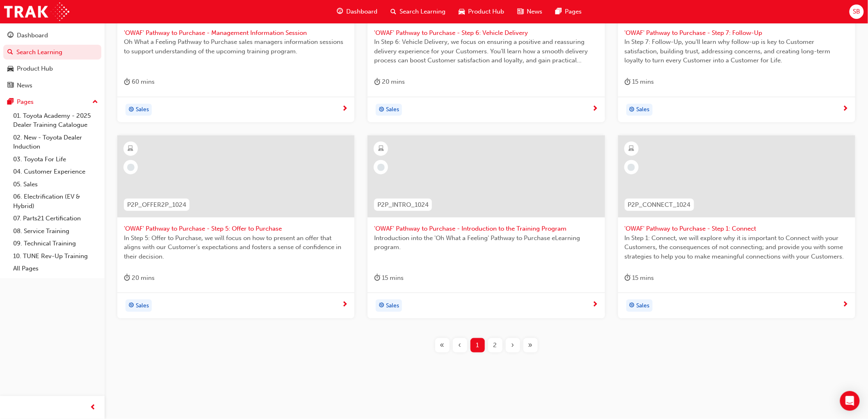 Image resolution: width=868 pixels, height=419 pixels. Describe the element at coordinates (93, 408) in the screenshot. I see `span: prev-icon` at that location.